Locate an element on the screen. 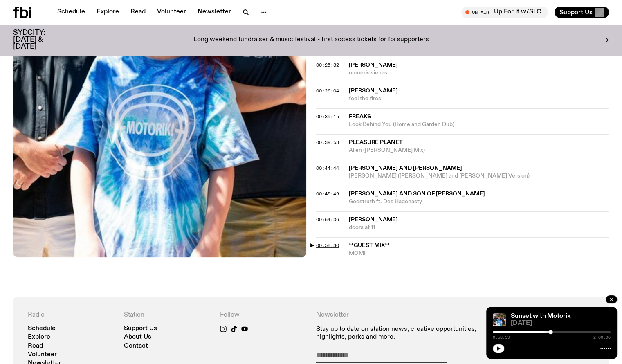  span: 0:58:59 is located at coordinates (501, 337).